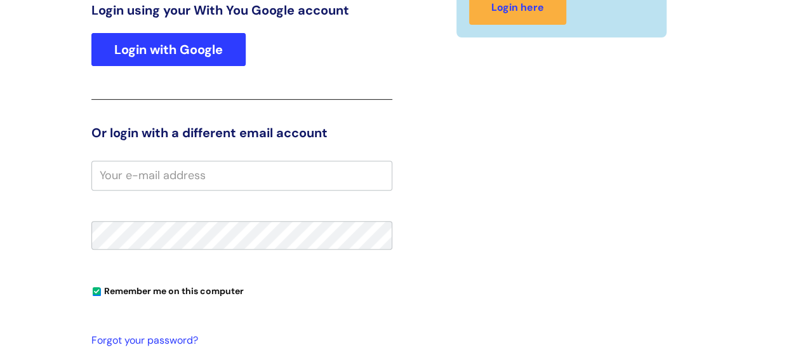  Describe the element at coordinates (242, 290) in the screenshot. I see `div: You can uncheck this option if you're logging in from a shared device` at that location.